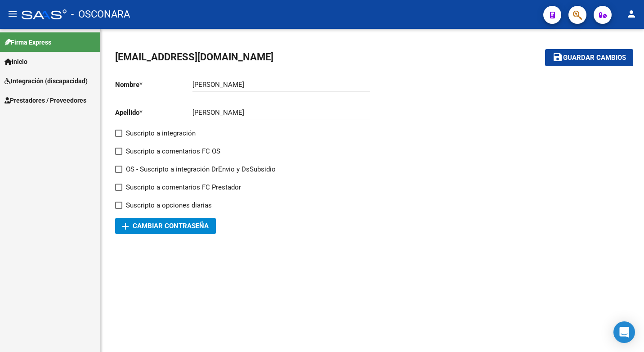 The height and width of the screenshot is (352, 644). What do you see at coordinates (100, 14) in the screenshot?
I see `span: - OSCONARA` at bounding box center [100, 14].